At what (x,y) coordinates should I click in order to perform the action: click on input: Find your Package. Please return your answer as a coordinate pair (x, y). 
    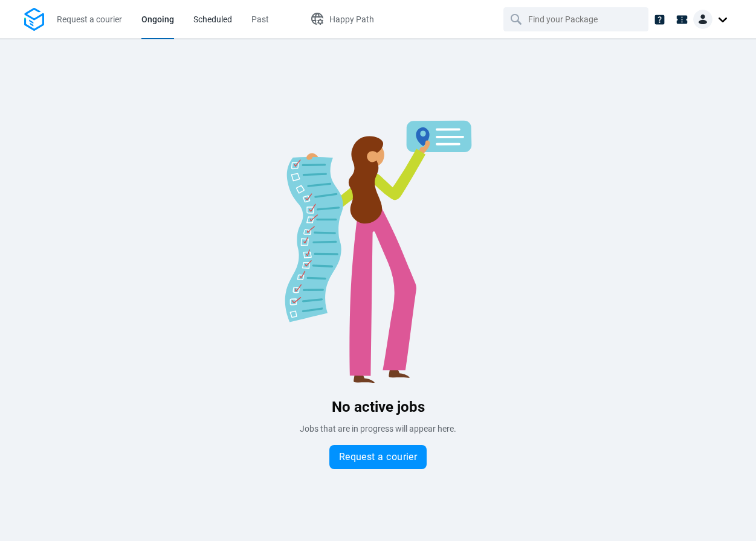
    Looking at the image, I should click on (577, 19).